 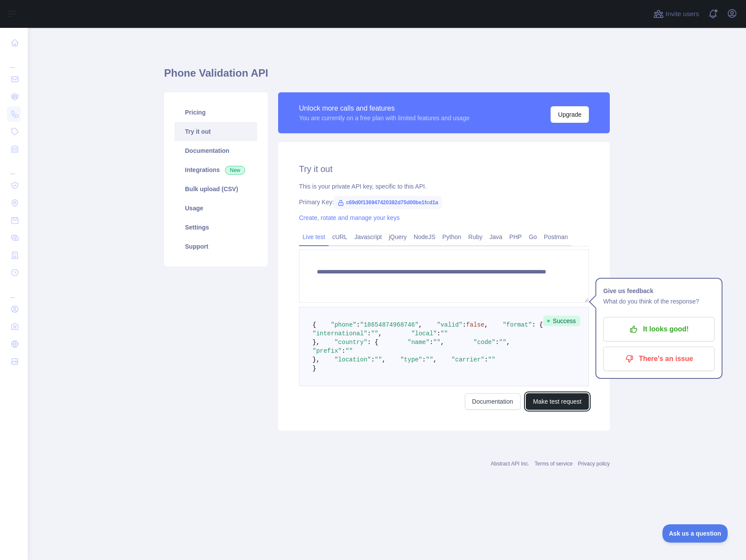 I want to click on h1: Phone Validation API, so click(x=387, y=77).